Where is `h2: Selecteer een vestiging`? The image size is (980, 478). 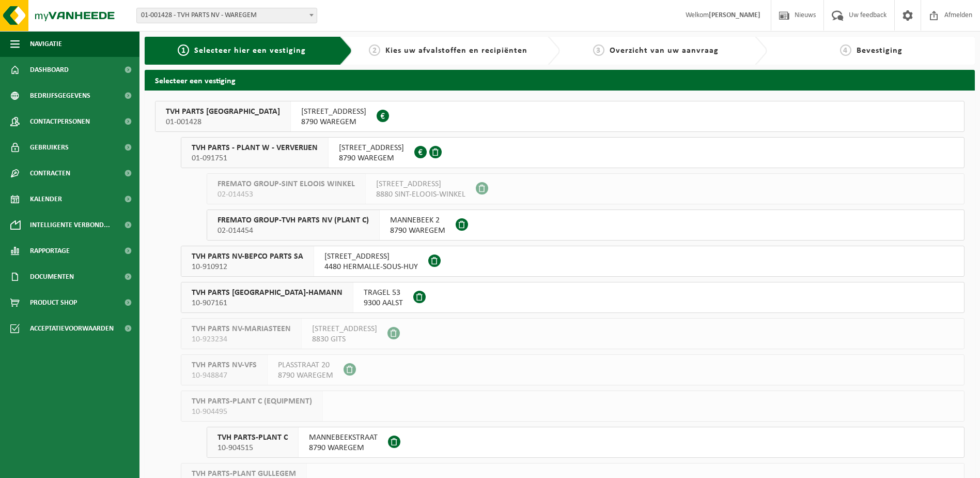 h2: Selecteer een vestiging is located at coordinates (560, 79).